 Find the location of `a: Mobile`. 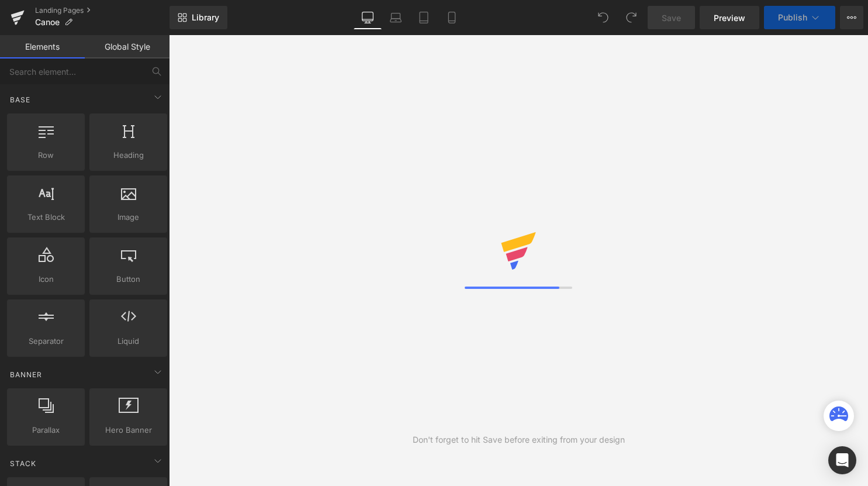

a: Mobile is located at coordinates (452, 18).